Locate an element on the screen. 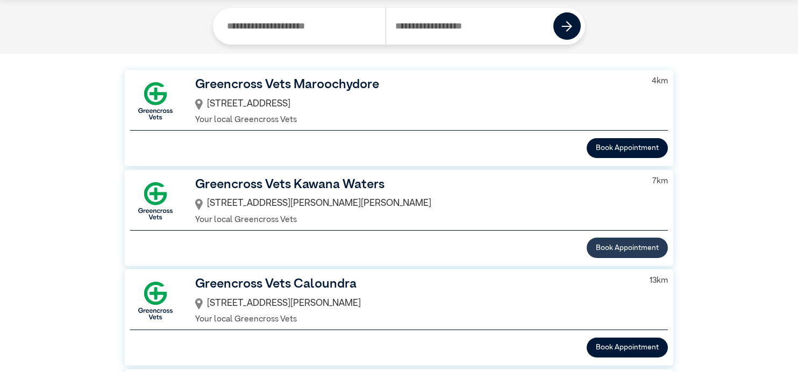  input: Search by Postcode is located at coordinates (469, 26).